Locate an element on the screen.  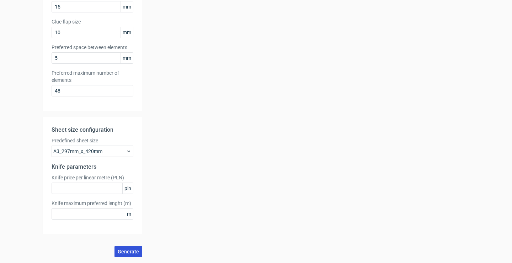
span: Generate is located at coordinates (128, 251).